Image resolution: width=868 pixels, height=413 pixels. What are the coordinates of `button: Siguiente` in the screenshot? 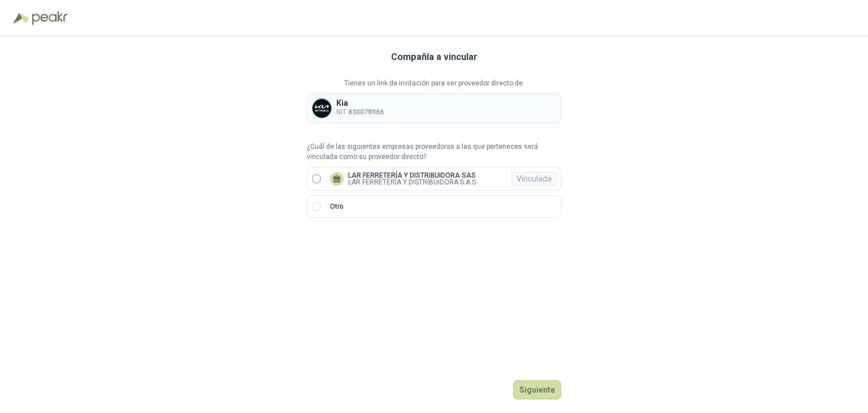 It's located at (537, 390).